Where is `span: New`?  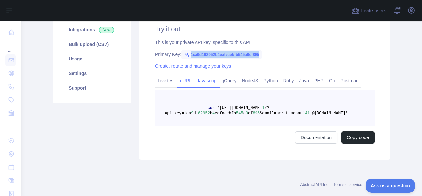 span: New is located at coordinates (107, 30).